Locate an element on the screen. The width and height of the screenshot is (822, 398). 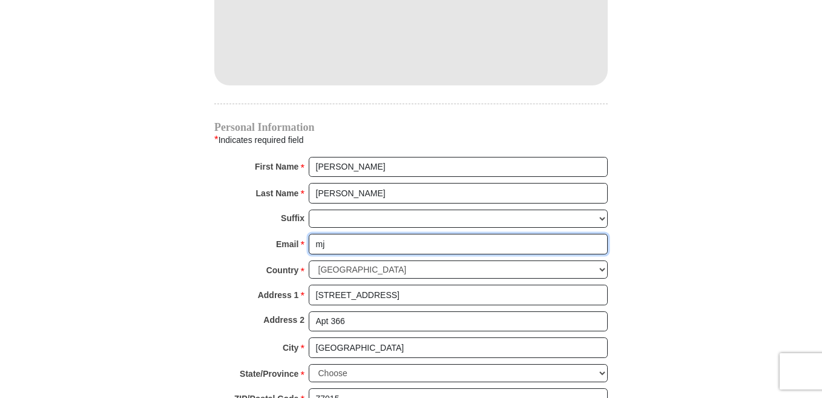
h4: Personal Information is located at coordinates (411, 127).